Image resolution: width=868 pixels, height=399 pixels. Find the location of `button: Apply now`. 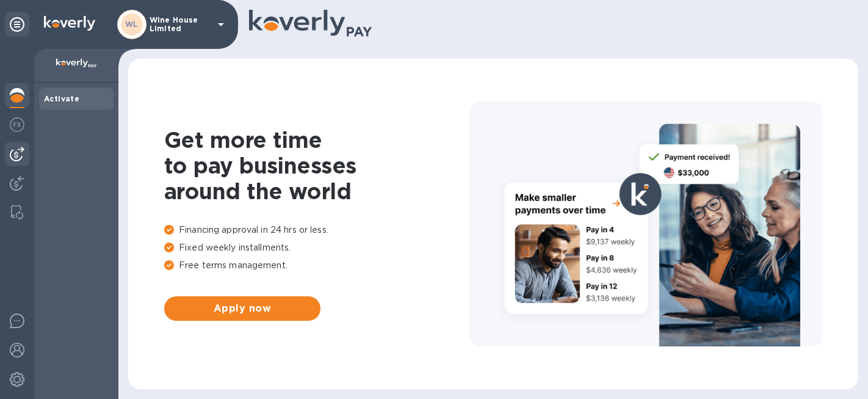

button: Apply now is located at coordinates (243, 309).